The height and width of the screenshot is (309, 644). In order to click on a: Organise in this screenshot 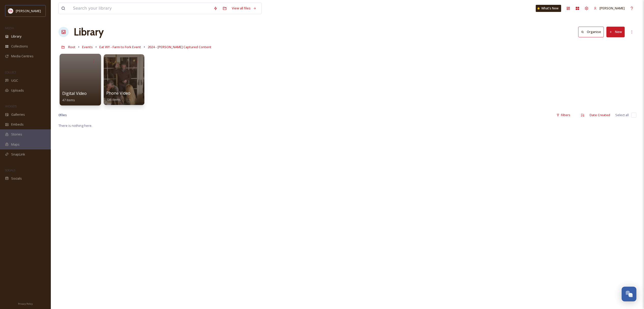, I will do `click(592, 32)`.